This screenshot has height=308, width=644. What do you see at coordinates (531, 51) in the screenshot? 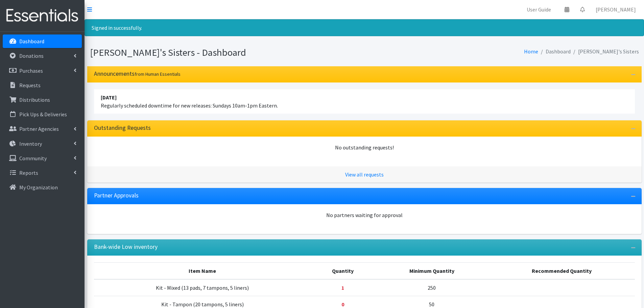
I see `a: Home` at bounding box center [531, 51].